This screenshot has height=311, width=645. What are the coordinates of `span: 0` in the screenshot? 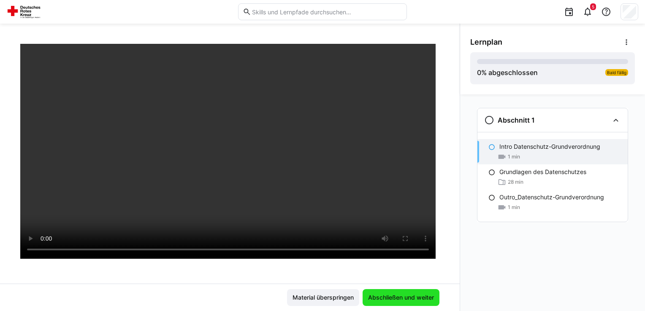 It's located at (479, 73).